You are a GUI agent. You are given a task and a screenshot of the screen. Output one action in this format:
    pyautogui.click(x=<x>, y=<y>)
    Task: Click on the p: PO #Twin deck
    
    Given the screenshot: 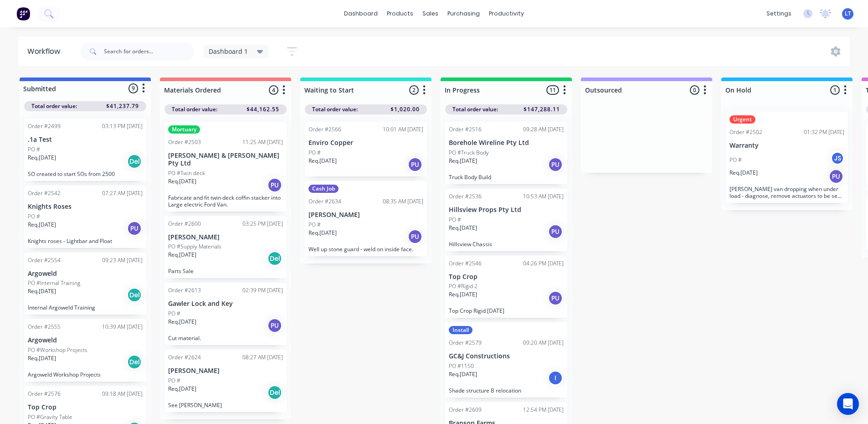 What is the action you would take?
    pyautogui.click(x=186, y=173)
    